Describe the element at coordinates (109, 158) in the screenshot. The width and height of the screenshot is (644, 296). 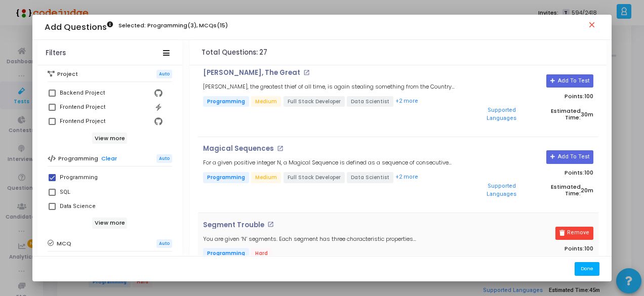
I see `a: Clear` at that location.